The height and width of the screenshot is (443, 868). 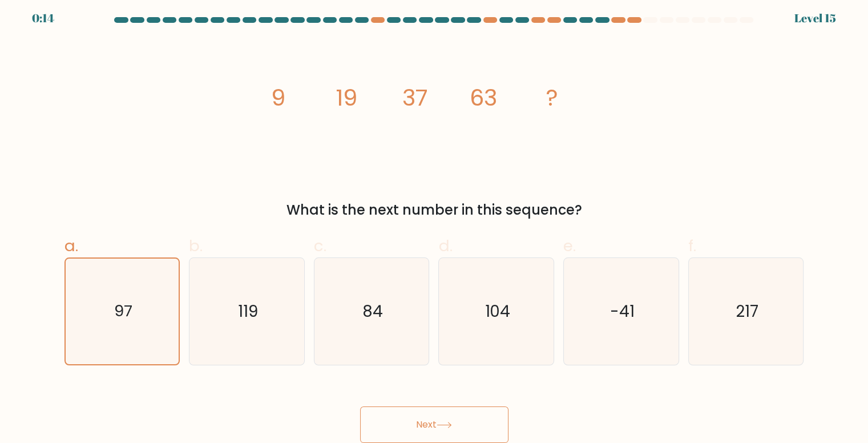 What do you see at coordinates (373, 311) in the screenshot?
I see `text: 84` at bounding box center [373, 311].